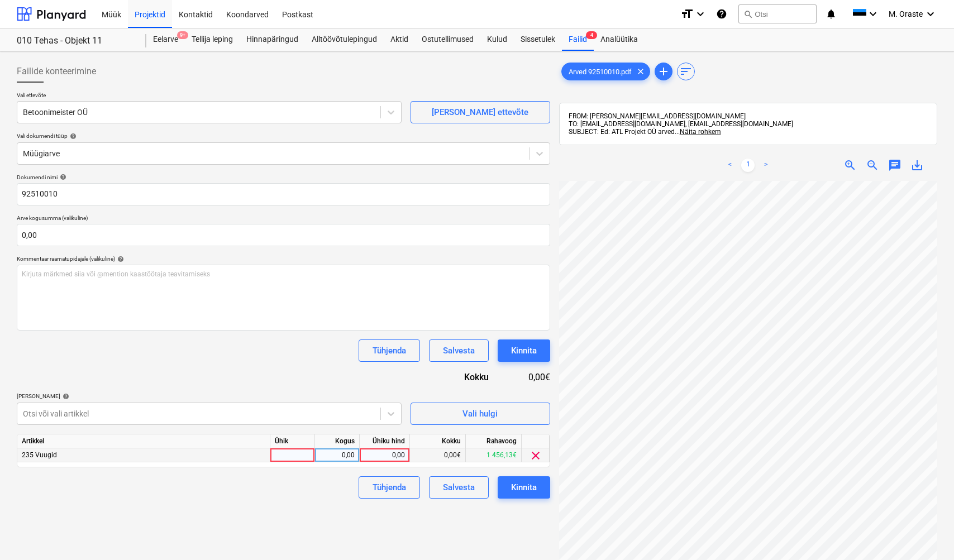 The width and height of the screenshot is (954, 560). I want to click on div: Analüütika, so click(619, 40).